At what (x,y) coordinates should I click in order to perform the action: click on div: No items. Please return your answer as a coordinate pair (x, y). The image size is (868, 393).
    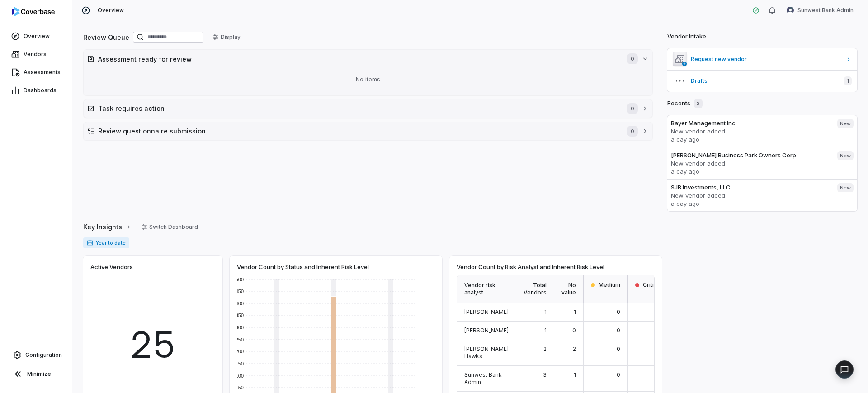
    Looking at the image, I should click on (368, 80).